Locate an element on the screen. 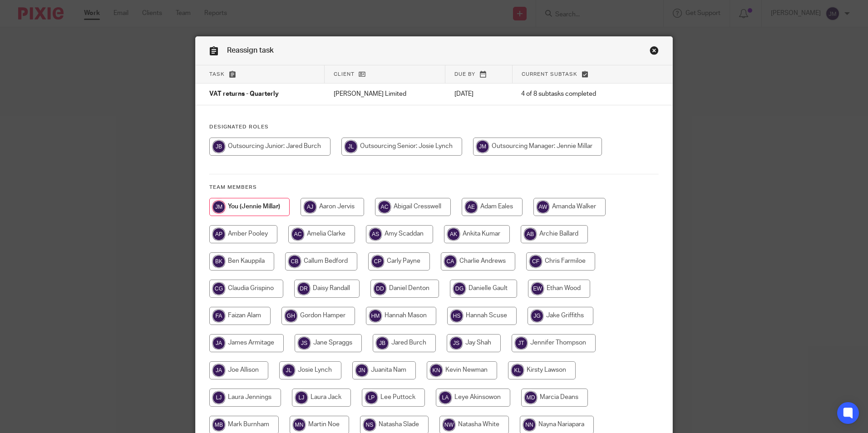 Image resolution: width=868 pixels, height=433 pixels. span: Due by is located at coordinates (465, 74).